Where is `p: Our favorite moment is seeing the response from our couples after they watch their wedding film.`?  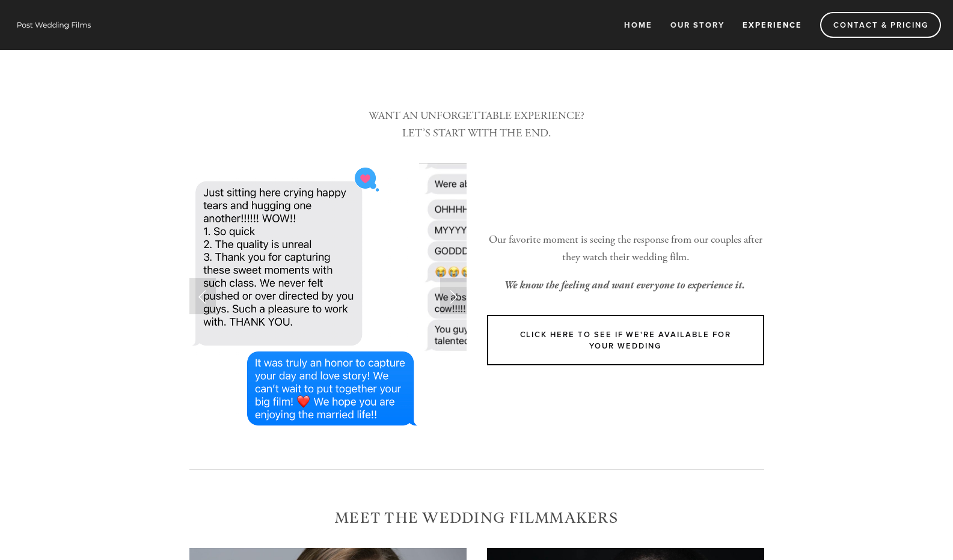
p: Our favorite moment is seeing the response from our couples after they watch their wedding film. is located at coordinates (625, 249).